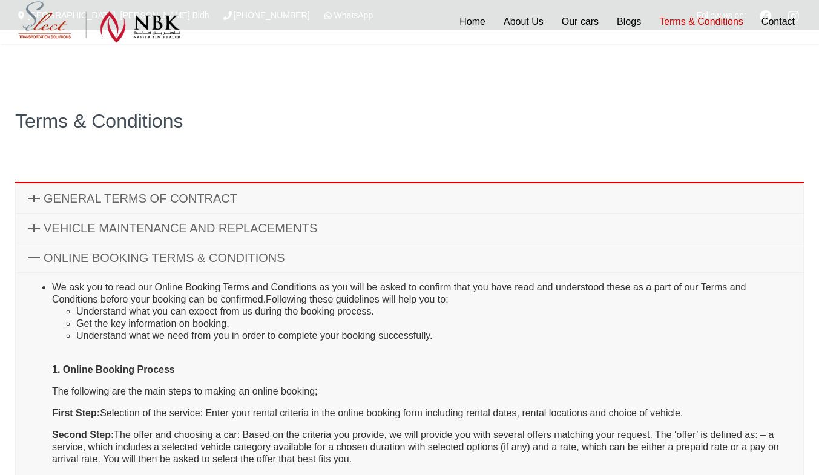 This screenshot has width=819, height=475. I want to click on span: VEHICLE MAINTENANCE AND REPLACEMENTS, so click(180, 228).